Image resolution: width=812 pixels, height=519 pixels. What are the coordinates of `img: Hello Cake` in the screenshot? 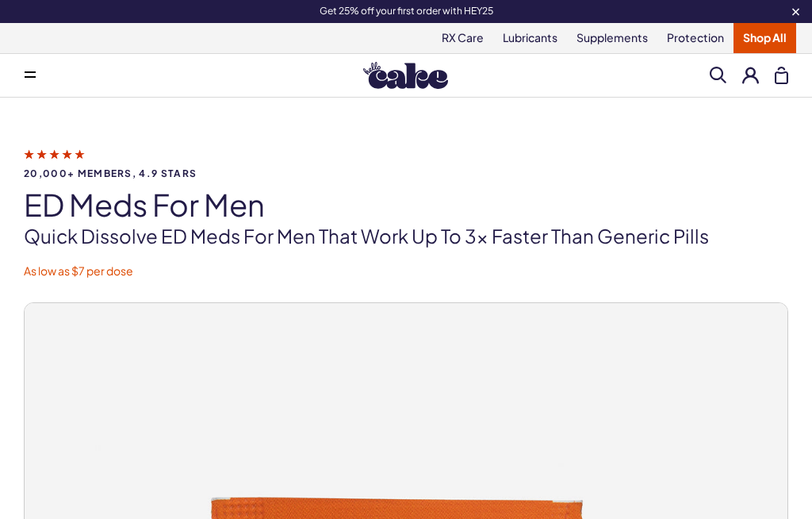 It's located at (405, 75).